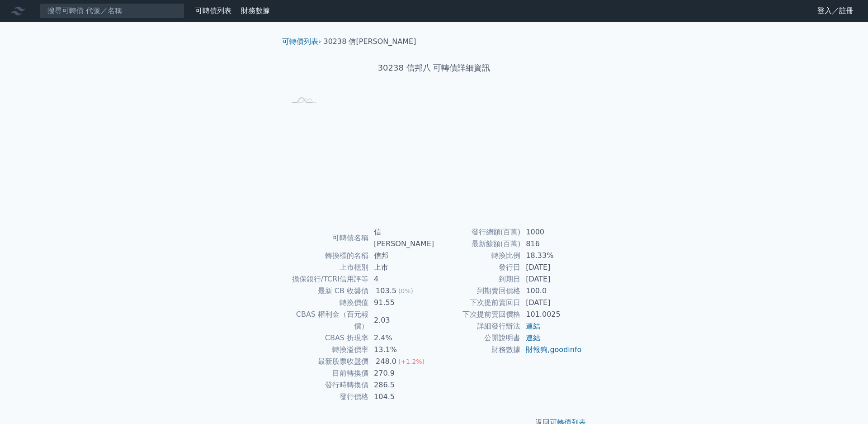 Image resolution: width=868 pixels, height=424 pixels. What do you see at coordinates (537, 349) in the screenshot?
I see `a: 財報狗` at bounding box center [537, 349].